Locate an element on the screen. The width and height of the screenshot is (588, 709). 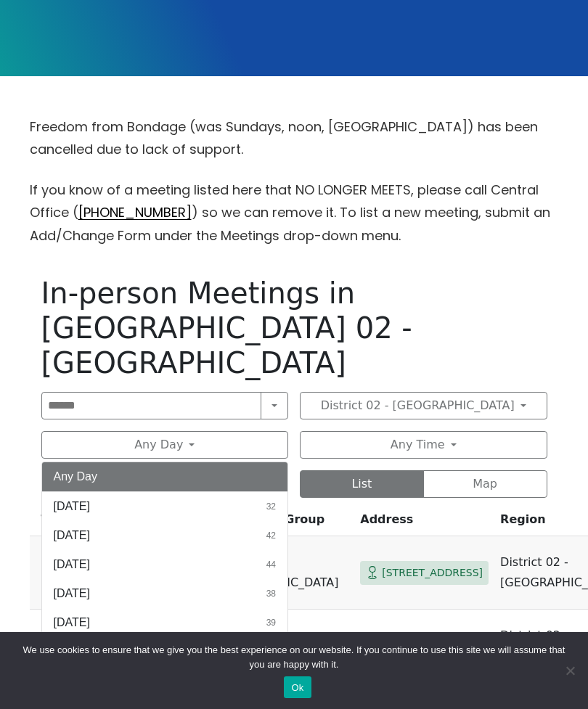
input: Search is located at coordinates (152, 406).